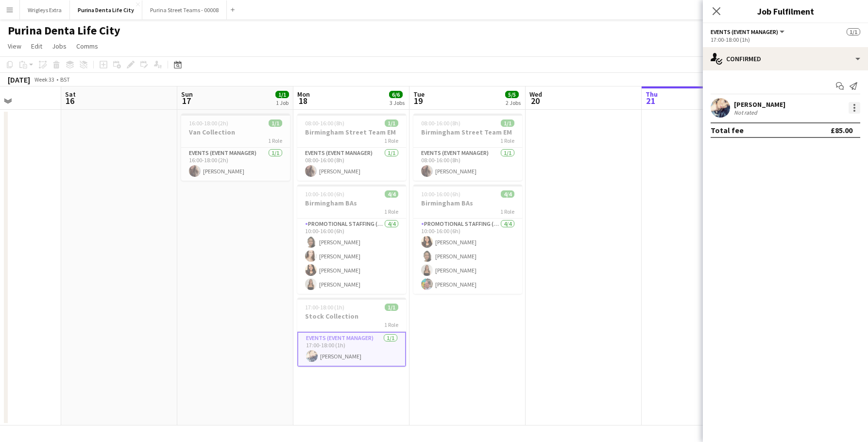 The width and height of the screenshot is (868, 442). Describe the element at coordinates (748, 32) in the screenshot. I see `button: Events (Event Manager)` at that location.